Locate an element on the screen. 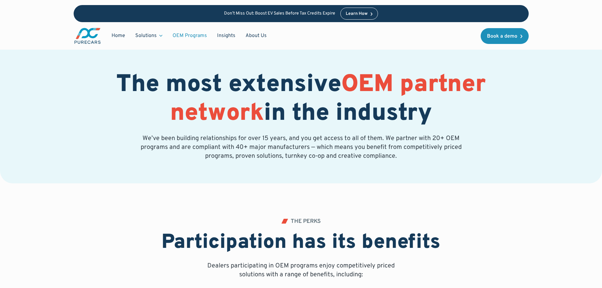 The width and height of the screenshot is (602, 288). p: We’ve been building relationships for over 15 years, and you get access to all of them. We partne... is located at coordinates (301, 147).